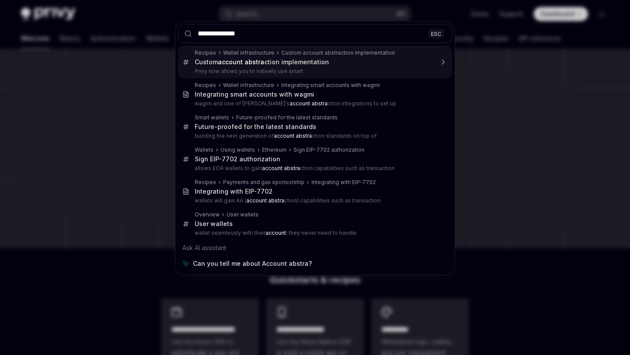  Describe the element at coordinates (314, 233) in the screenshot. I see `p: wallet seamlessly with their ; they never need to handle` at that location.